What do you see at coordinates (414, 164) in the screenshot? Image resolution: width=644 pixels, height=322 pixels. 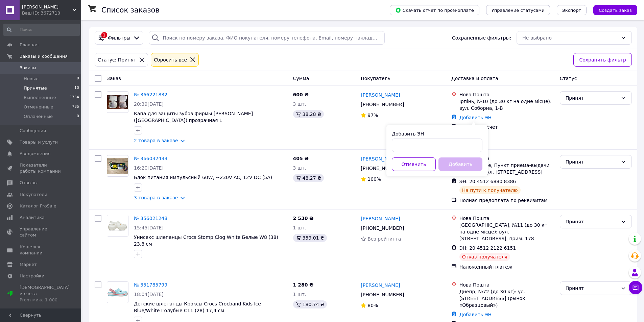 I see `button: Отменить` at bounding box center [414, 164].